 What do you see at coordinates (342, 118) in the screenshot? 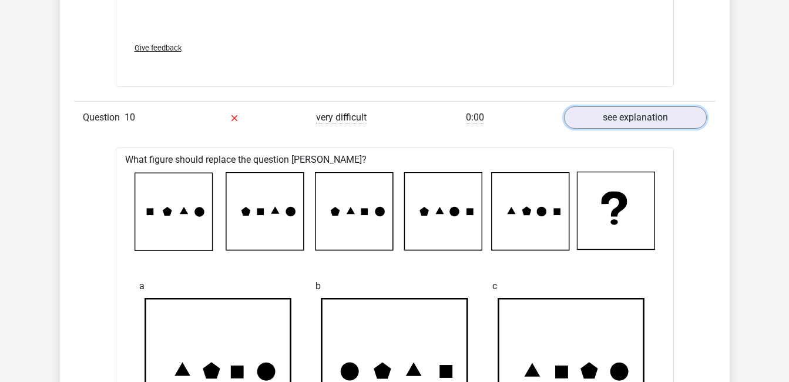
I see `span: very difficult` at bounding box center [342, 118].